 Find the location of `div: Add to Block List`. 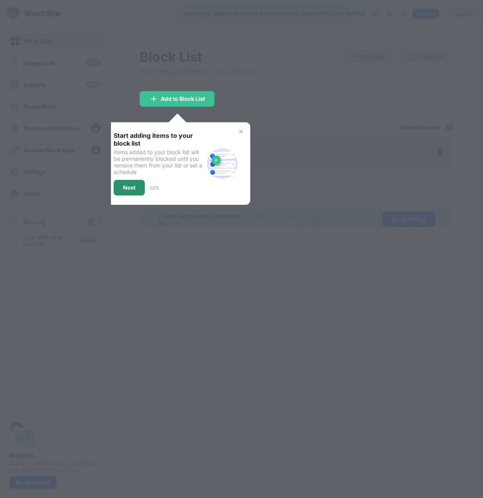

div: Add to Block List is located at coordinates (183, 99).